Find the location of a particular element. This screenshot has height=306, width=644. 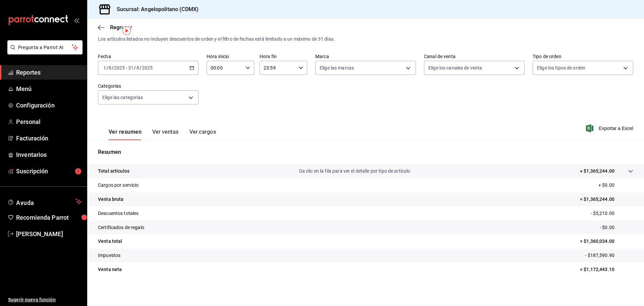

label: Hora inicio is located at coordinates (230, 56).